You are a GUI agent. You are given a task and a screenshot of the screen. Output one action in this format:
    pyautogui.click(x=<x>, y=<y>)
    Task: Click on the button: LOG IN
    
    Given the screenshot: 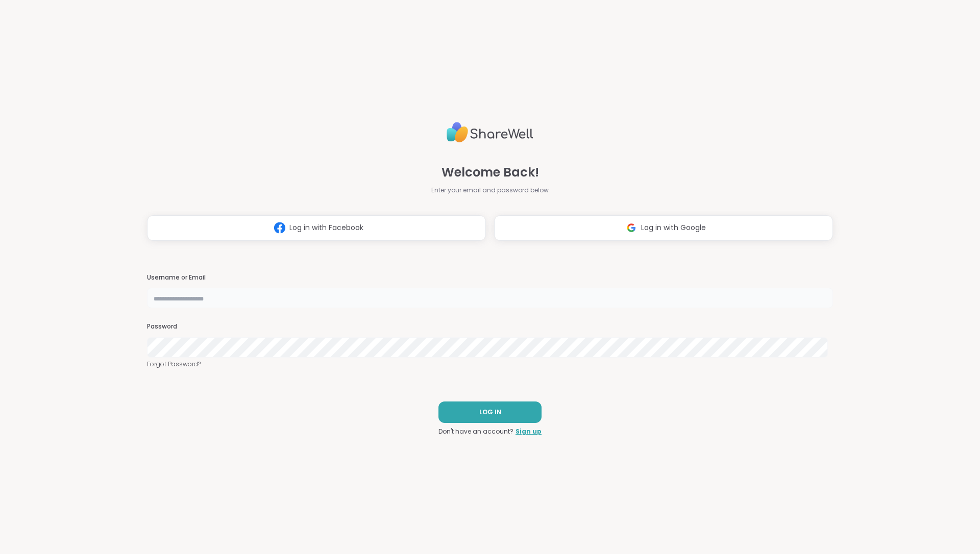 What is the action you would take?
    pyautogui.click(x=490, y=413)
    